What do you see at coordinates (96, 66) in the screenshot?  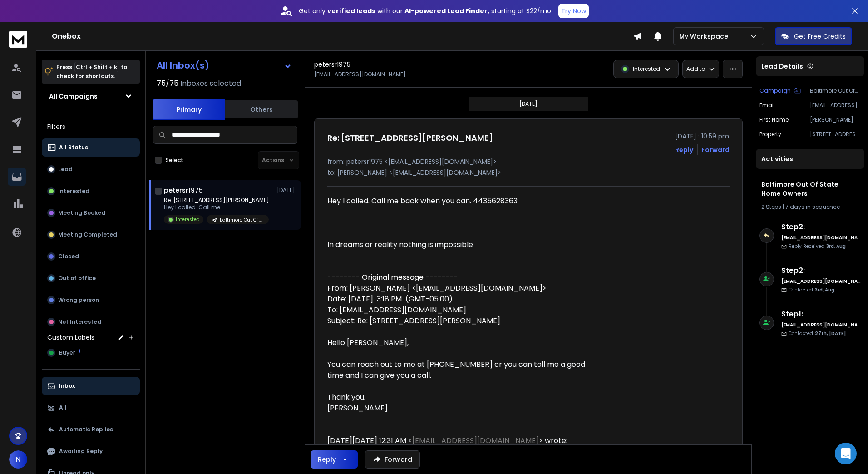 I see `span: Ctrl + Shift + k` at bounding box center [96, 66].